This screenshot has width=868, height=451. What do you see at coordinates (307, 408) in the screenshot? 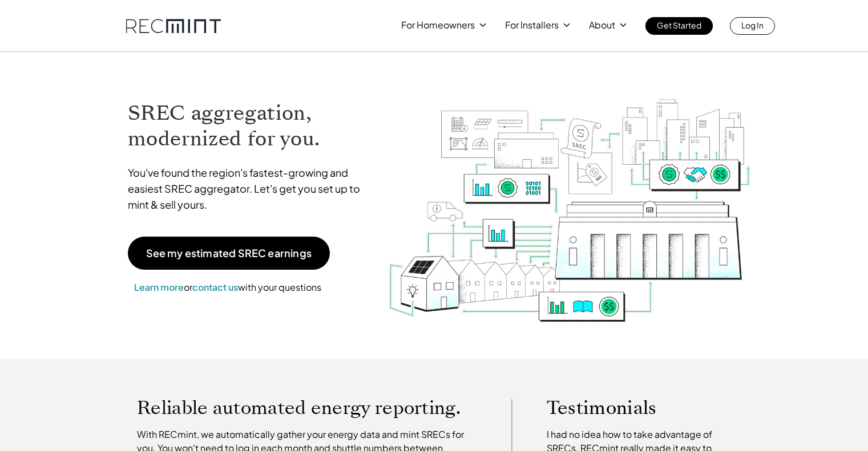
I see `p: Reliable automated energy reporting.` at bounding box center [307, 408].